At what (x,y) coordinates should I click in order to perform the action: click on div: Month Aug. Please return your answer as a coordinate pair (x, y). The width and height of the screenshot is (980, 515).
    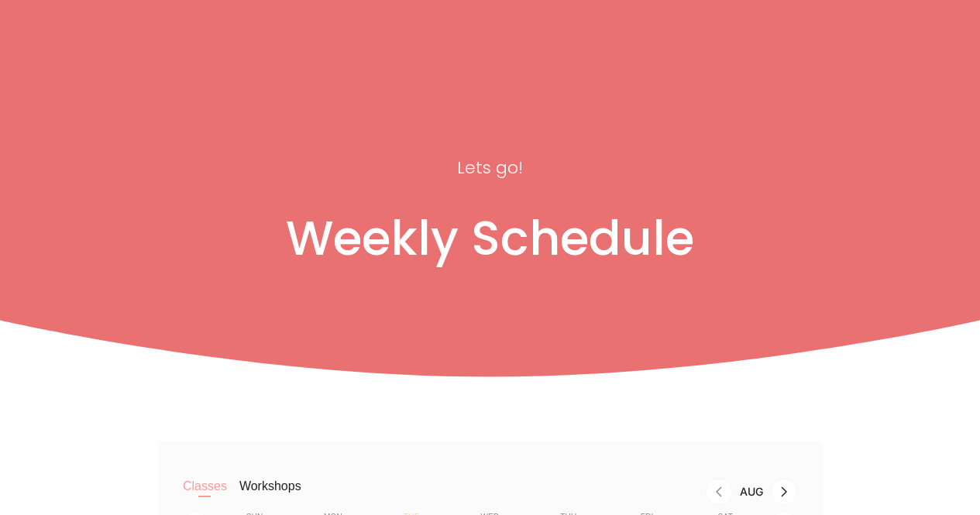
    Looking at the image, I should click on (752, 492).